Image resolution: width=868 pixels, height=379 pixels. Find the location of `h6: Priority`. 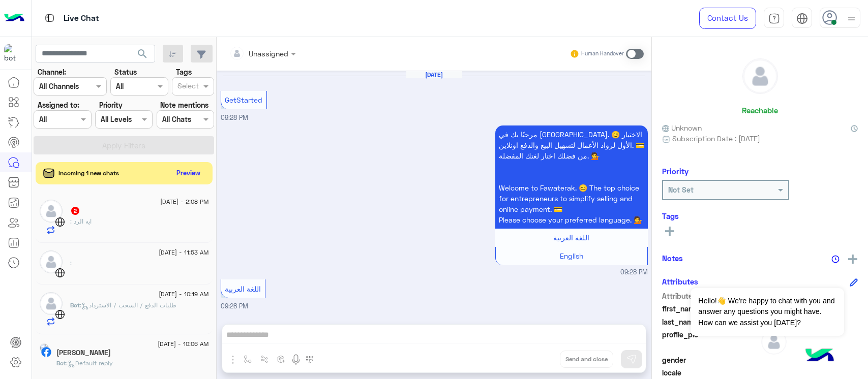

h6: Priority is located at coordinates (675, 171).